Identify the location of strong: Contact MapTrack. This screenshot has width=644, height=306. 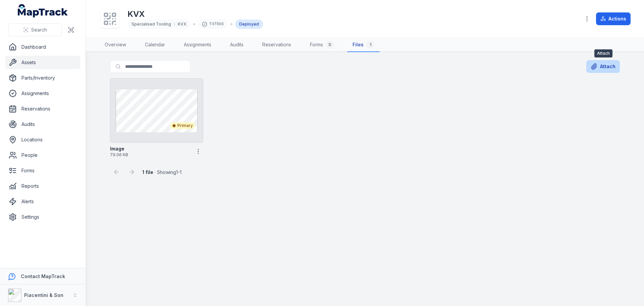
(43, 276).